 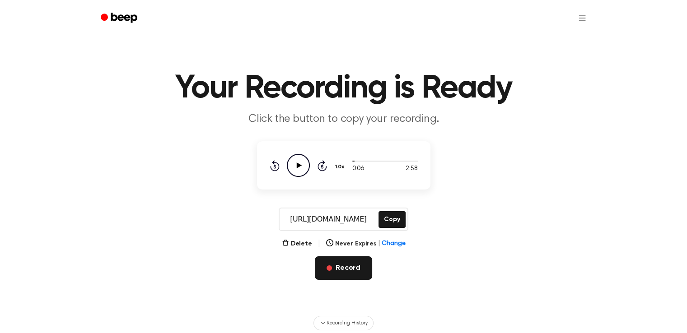 I want to click on a: Beep, so click(x=120, y=18).